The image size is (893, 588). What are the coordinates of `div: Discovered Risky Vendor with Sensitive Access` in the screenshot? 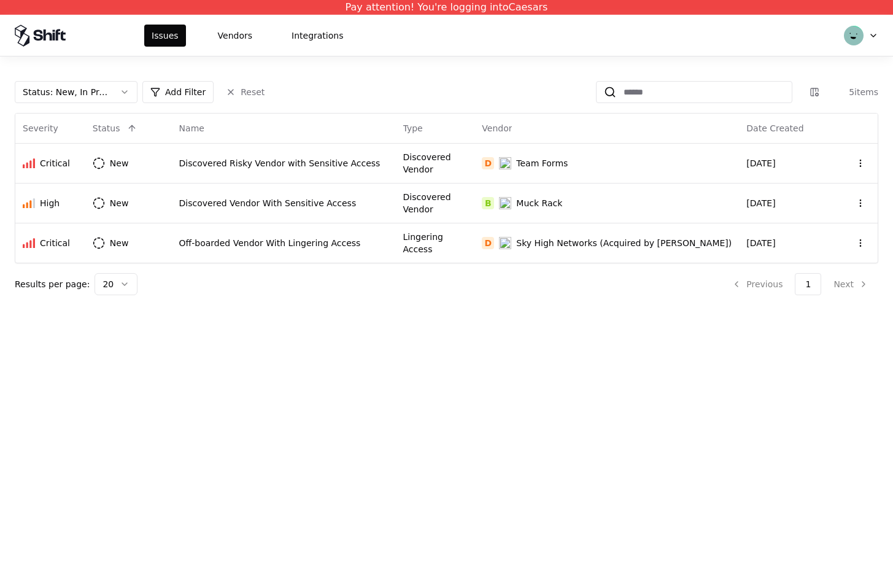 It's located at (284, 163).